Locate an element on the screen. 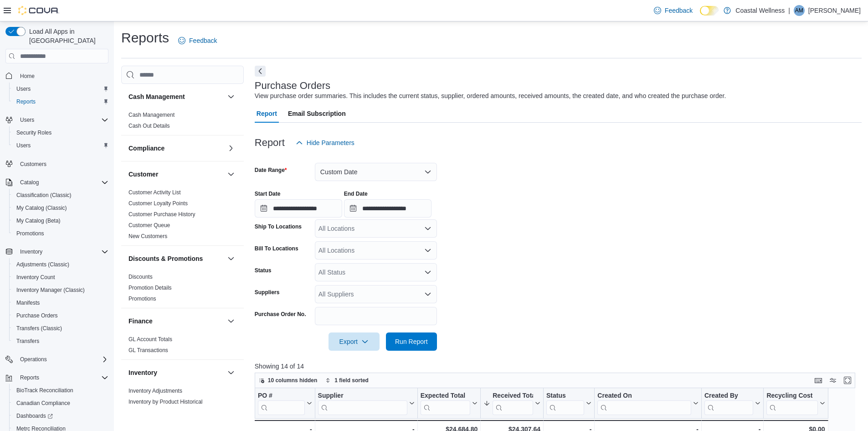 Image resolution: width=868 pixels, height=431 pixels. a: Dashboards is located at coordinates (35, 416).